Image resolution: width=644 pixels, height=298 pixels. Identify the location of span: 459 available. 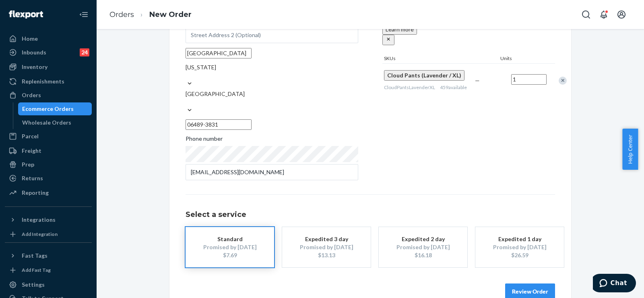
(453, 87).